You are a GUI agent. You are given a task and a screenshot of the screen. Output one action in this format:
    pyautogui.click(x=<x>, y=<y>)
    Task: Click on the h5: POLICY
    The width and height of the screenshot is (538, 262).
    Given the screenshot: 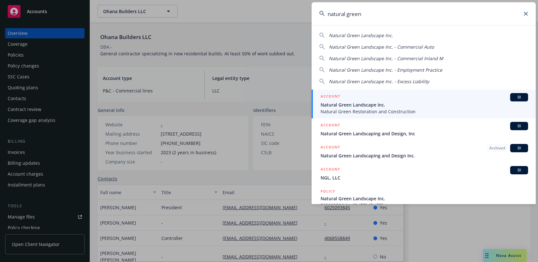 What is the action you would take?
    pyautogui.click(x=328, y=191)
    